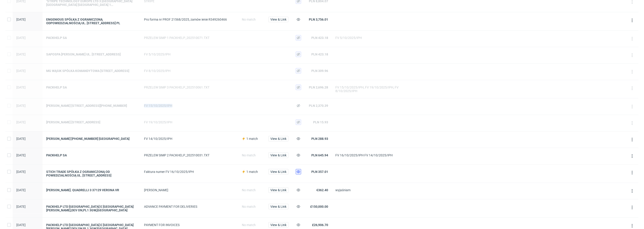 This screenshot has width=644, height=229. Describe the element at coordinates (189, 225) in the screenshot. I see `div: PAYMENT FOR INVOICES` at that location.